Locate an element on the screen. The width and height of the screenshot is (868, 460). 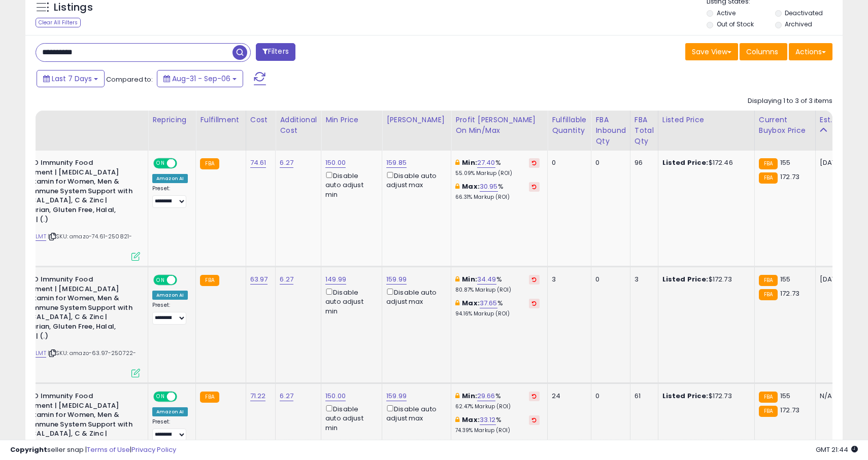
a: Terms of Use is located at coordinates (108, 450).